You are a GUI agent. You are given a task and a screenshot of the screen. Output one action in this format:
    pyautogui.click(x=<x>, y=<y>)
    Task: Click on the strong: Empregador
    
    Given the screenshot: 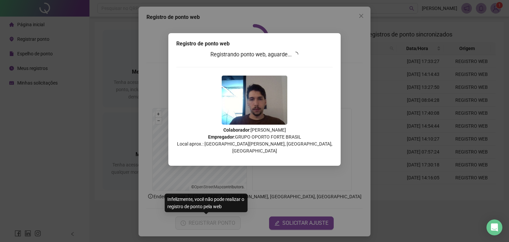 What is the action you would take?
    pyautogui.click(x=221, y=137)
    